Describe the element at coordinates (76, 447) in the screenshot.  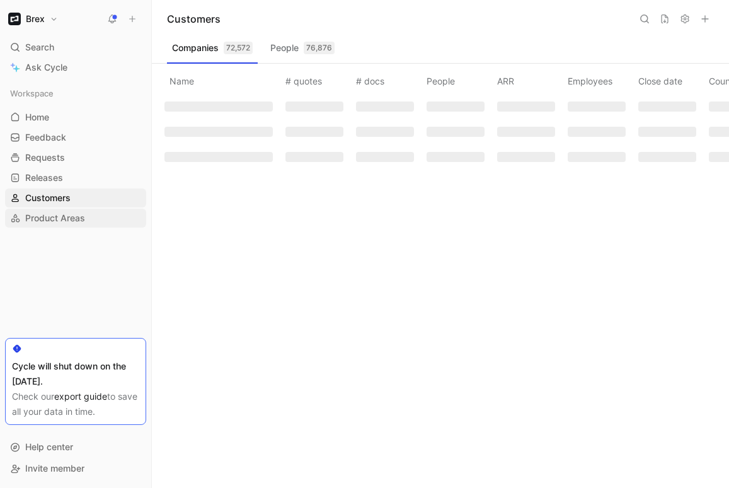
I see `div: Help center` at that location.